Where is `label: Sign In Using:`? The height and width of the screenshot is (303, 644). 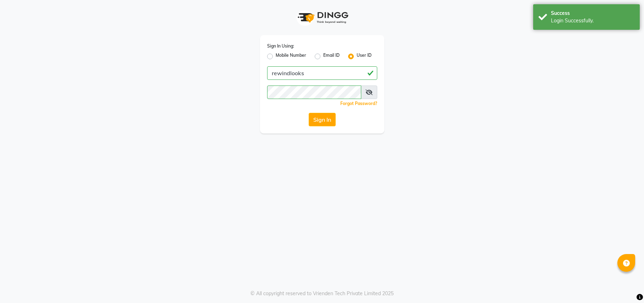 label: Sign In Using: is located at coordinates (280, 46).